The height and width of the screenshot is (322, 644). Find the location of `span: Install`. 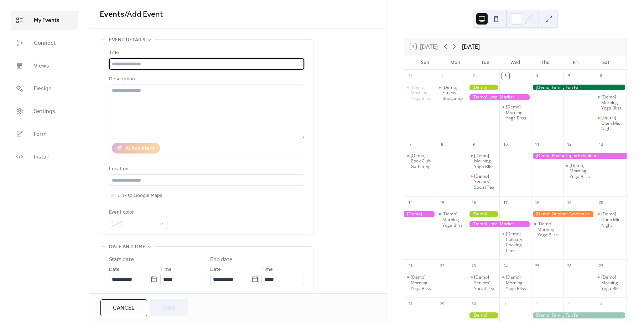

span: Install is located at coordinates (41, 157).